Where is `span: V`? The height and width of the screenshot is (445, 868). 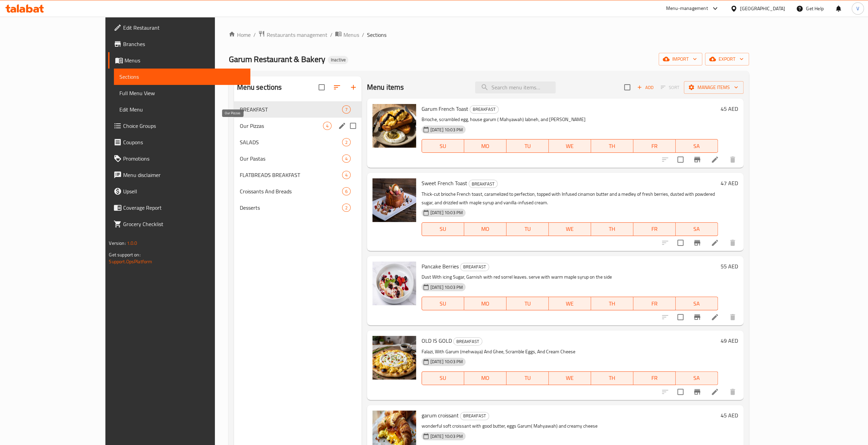
span: V is located at coordinates (858, 9).